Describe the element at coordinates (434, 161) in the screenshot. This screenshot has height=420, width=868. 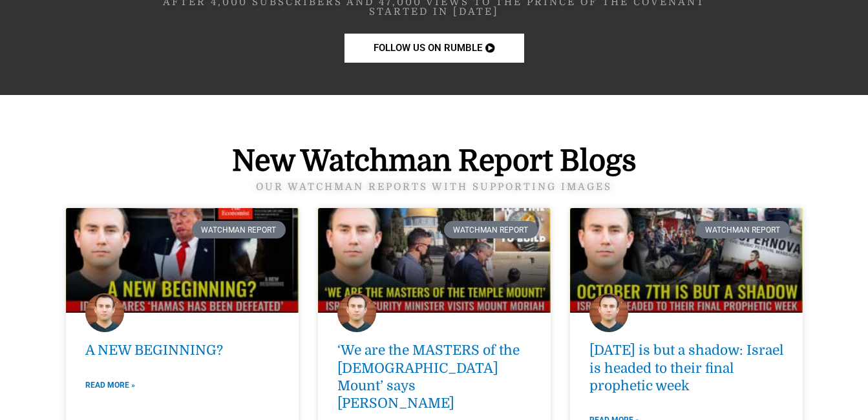
I see `h4: New Watchman Report Blogs` at that location.